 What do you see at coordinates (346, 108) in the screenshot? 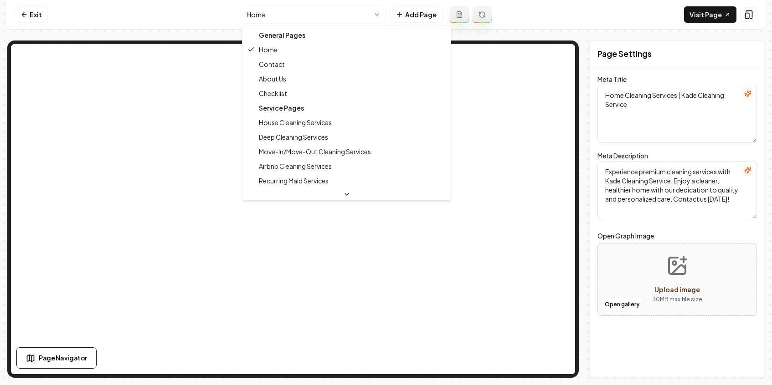
I see `div: Service Pages` at bounding box center [346, 108].